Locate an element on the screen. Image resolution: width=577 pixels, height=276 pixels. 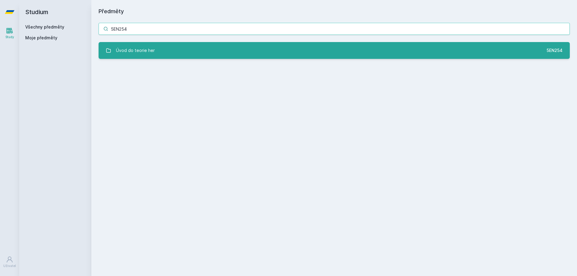
div: Uživatel is located at coordinates (10, 266).